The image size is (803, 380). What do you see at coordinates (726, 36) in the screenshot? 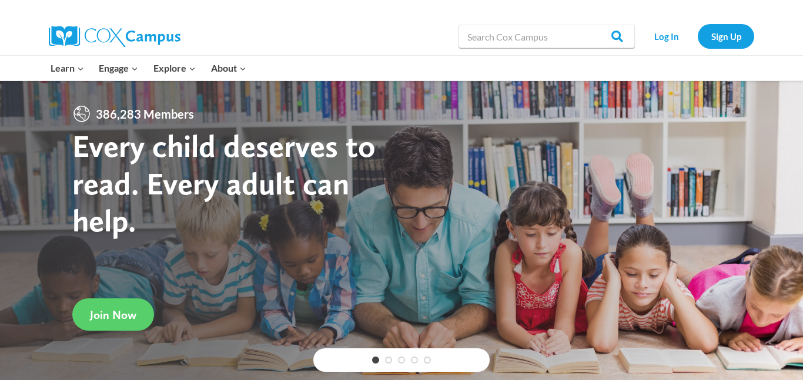
I see `a: Sign Up` at bounding box center [726, 36].